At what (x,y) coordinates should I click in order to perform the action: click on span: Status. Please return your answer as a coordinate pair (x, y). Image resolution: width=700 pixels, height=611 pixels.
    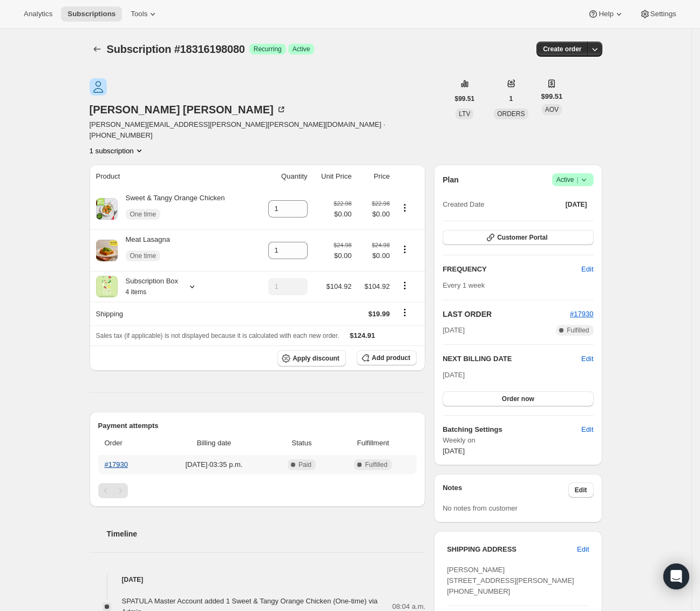
    Looking at the image, I should click on (302, 442).